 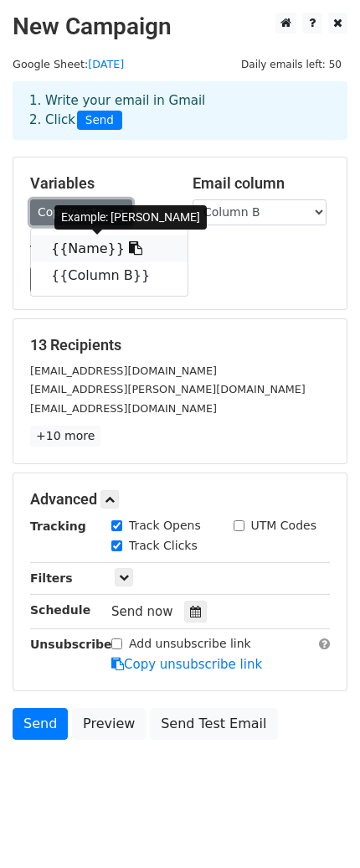 I want to click on div: 1. Write your email in Gmail 2. Click, so click(x=180, y=110).